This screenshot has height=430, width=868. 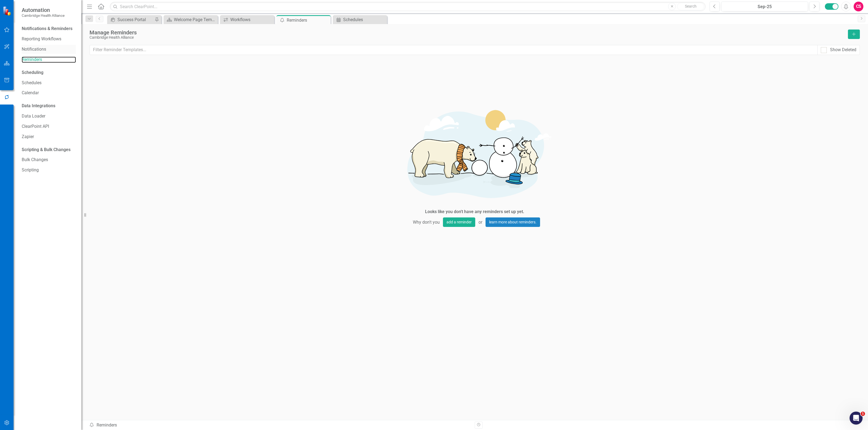 What do you see at coordinates (38, 106) in the screenshot?
I see `div: Data Integrations` at bounding box center [38, 106].